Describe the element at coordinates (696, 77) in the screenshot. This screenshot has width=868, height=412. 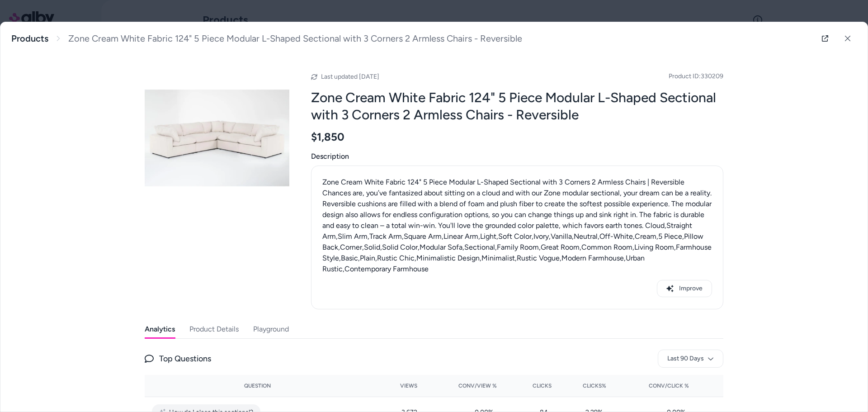
I see `span: Product ID: 330209` at that location.